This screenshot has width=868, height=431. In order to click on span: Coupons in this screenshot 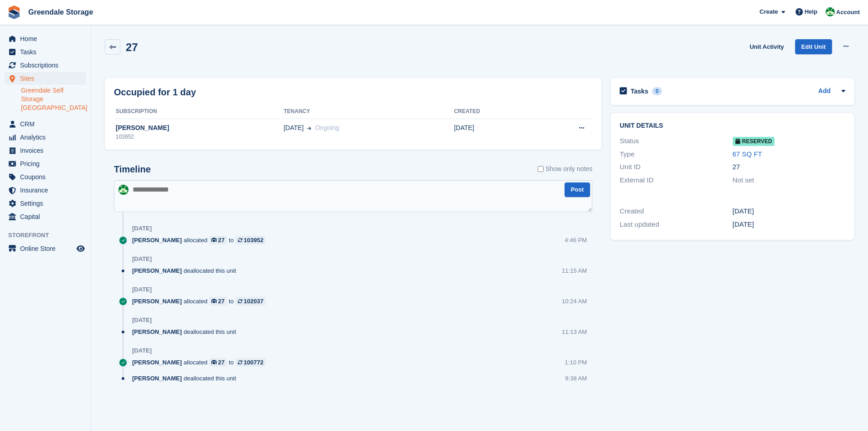, I will do `click(47, 177)`.